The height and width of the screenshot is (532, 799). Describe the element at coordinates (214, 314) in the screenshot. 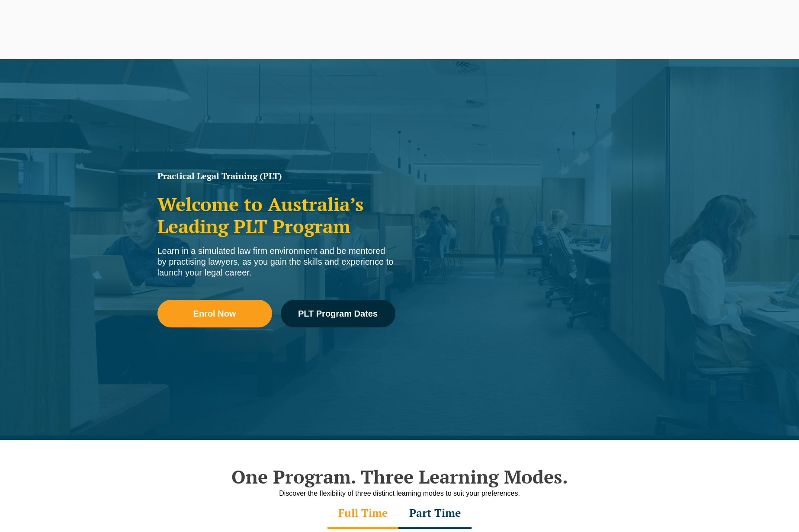

I see `a: Enrol Now` at that location.